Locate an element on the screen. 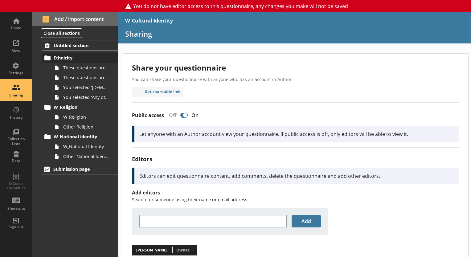  button: Get shareable link is located at coordinates (157, 91).